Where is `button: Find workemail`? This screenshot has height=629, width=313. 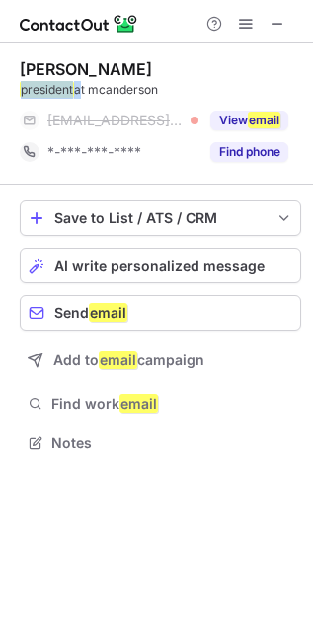
button: Find workemail is located at coordinates (160, 404).